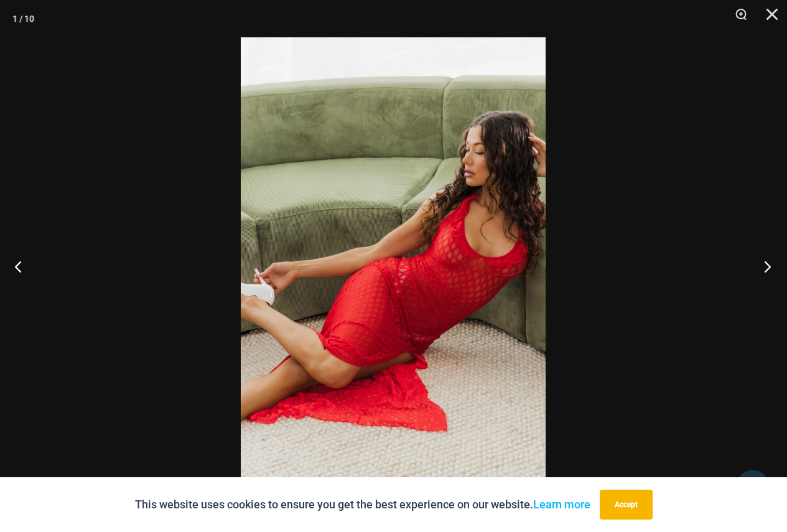  What do you see at coordinates (763, 266) in the screenshot?
I see `button: Next` at bounding box center [763, 266].